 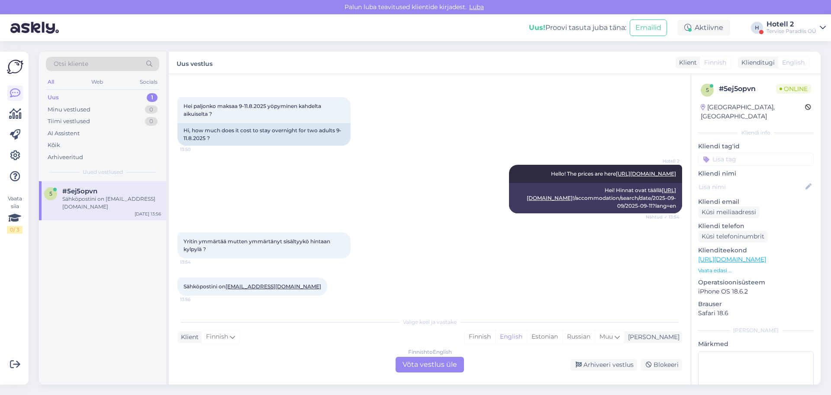 I want to click on p: Klienditeekond, so click(x=756, y=250).